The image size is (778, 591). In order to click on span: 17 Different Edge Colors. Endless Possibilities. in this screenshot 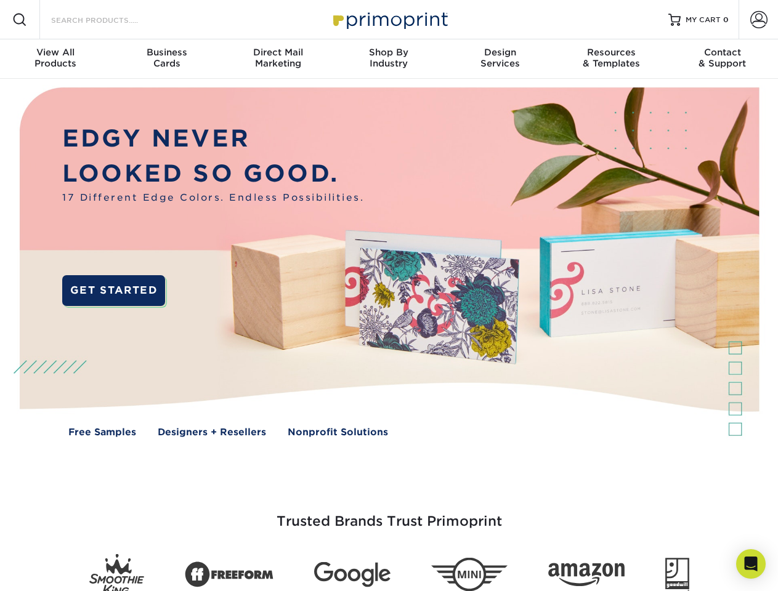, I will do `click(213, 198)`.